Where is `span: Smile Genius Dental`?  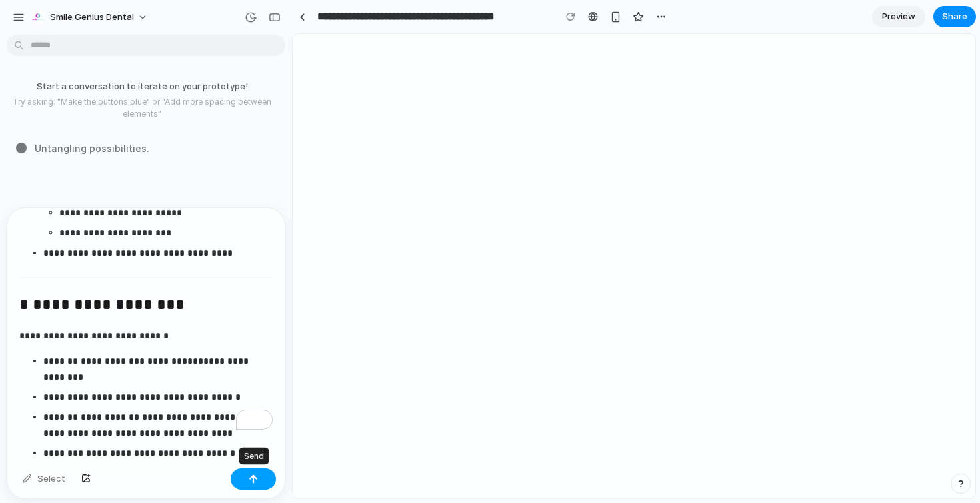 span: Smile Genius Dental is located at coordinates (92, 17).